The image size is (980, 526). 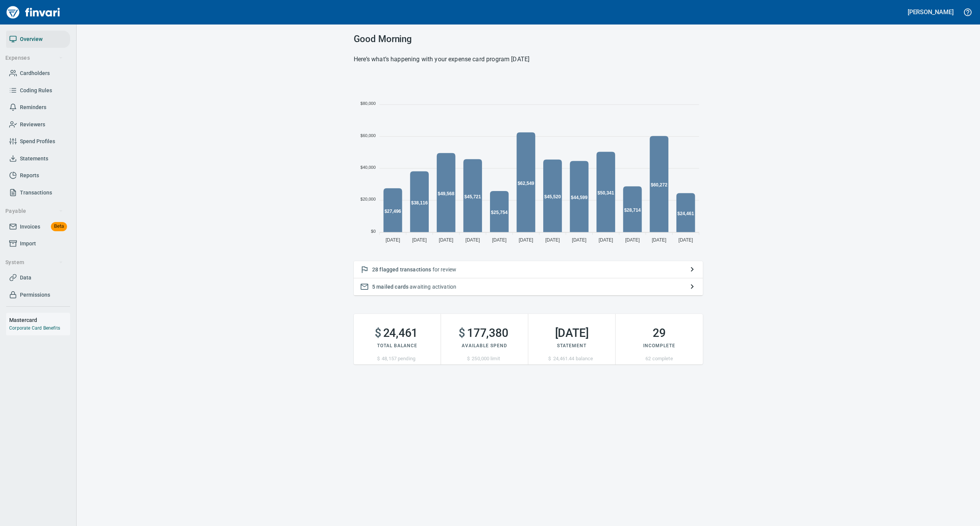 What do you see at coordinates (38, 227) in the screenshot?
I see `a: InvoicesBeta` at bounding box center [38, 227].